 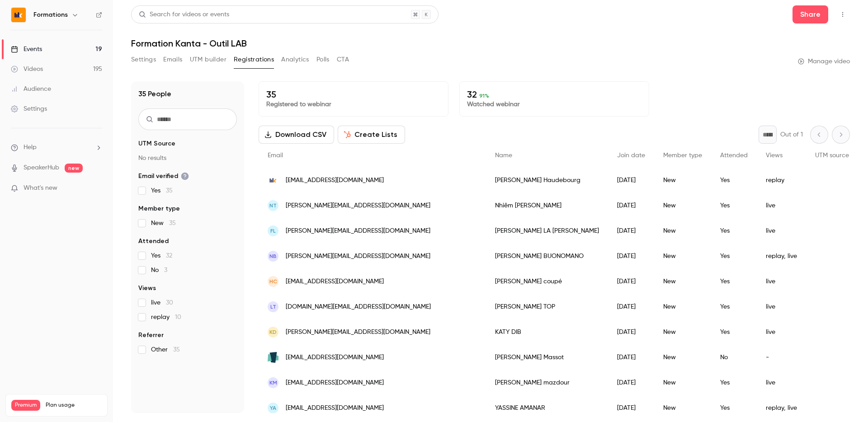 I want to click on span: YA, so click(x=273, y=408).